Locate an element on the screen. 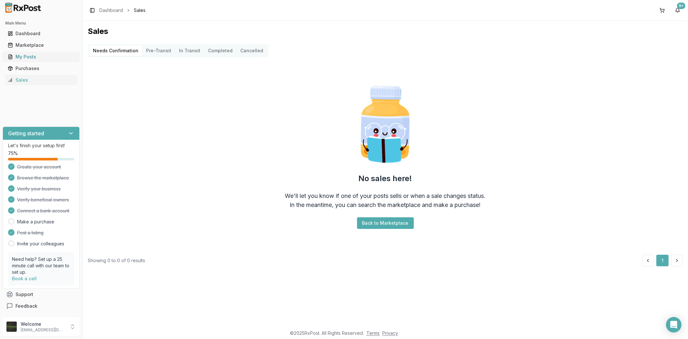  button: Marketplace is located at coordinates (41, 45).